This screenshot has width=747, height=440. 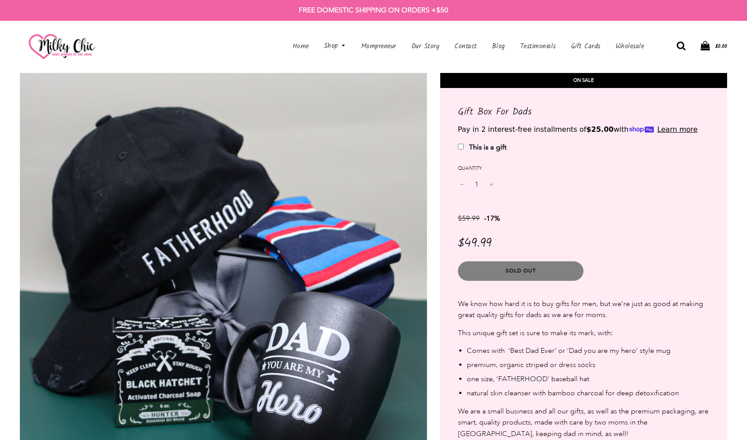 What do you see at coordinates (583, 423) in the screenshot?
I see `p: We are a small business and all our gifts, as well as the premium packaging, are smart, quality p...` at bounding box center [583, 423].